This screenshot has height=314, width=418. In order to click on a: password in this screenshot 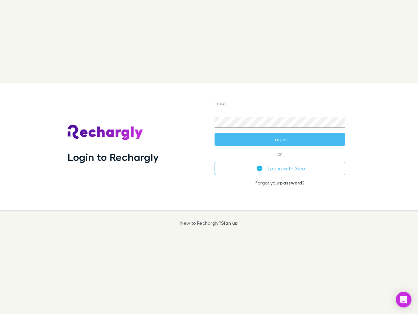, I will do `click(291, 182)`.